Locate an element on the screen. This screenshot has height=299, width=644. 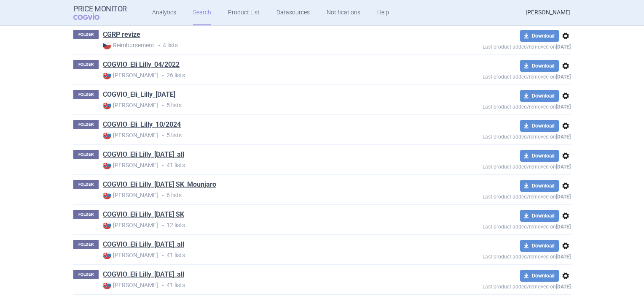
p: 6 lists is located at coordinates (263, 194).